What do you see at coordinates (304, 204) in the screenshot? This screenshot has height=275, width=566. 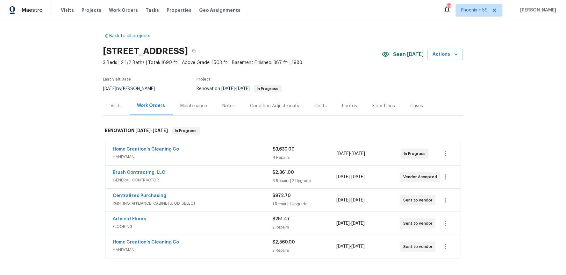 I see `div: 1 Repair | 1 Upgrade` at bounding box center [304, 204].